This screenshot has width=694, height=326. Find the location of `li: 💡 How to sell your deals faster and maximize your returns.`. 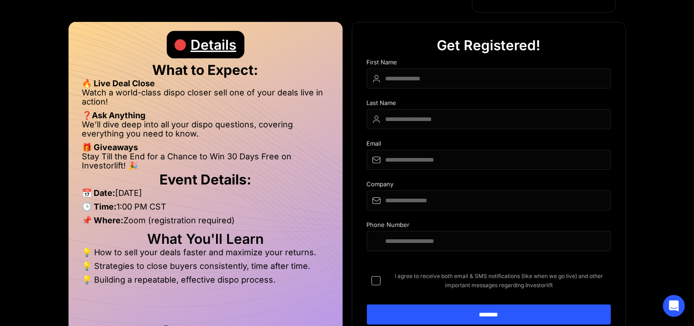

li: 💡 How to sell your deals faster and maximize your returns. is located at coordinates (206, 255).